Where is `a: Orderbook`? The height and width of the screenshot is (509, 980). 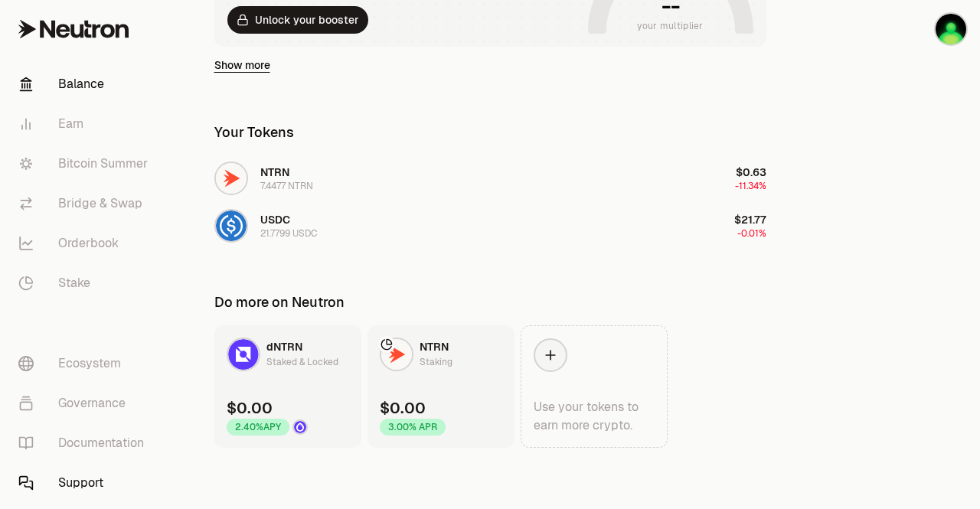
a: Orderbook is located at coordinates (85, 243).